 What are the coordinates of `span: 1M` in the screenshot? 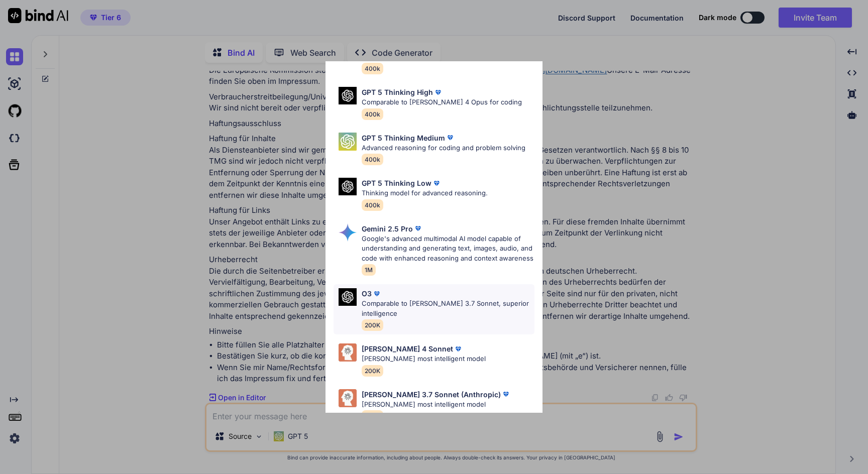 It's located at (368, 269).